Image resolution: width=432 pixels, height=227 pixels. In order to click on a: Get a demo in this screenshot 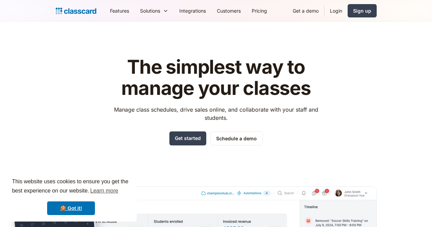, I will do `click(306, 11)`.